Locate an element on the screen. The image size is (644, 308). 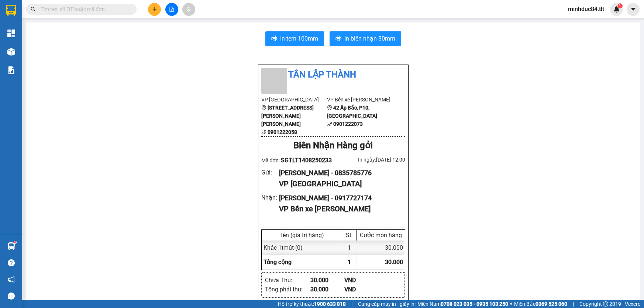
button: file-add is located at coordinates (171, 9).